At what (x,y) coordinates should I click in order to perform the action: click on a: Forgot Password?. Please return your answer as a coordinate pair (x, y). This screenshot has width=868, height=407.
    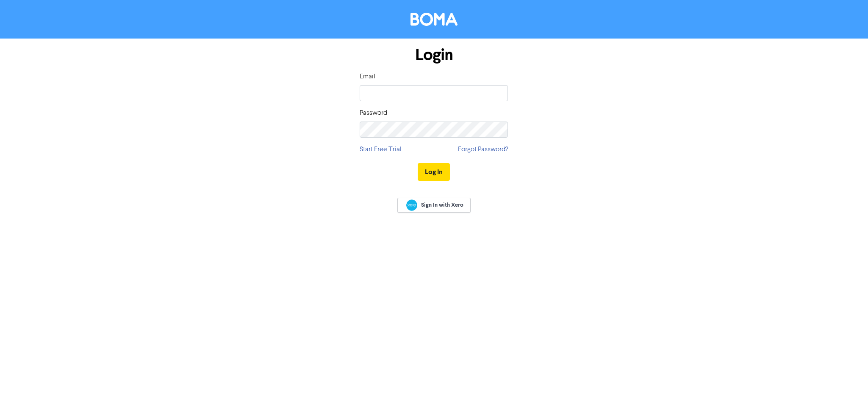
    Looking at the image, I should click on (483, 149).